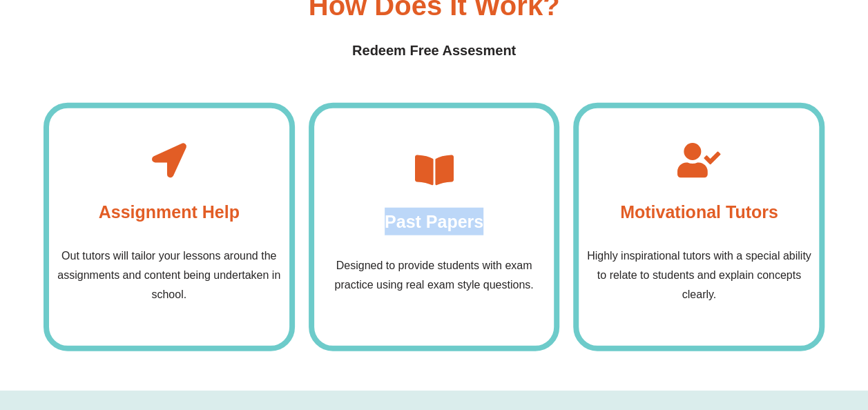 The image size is (868, 410). What do you see at coordinates (699, 276) in the screenshot?
I see `p: Highly inspirational tutors with a special ability to relate to students and explain concepts cle...` at bounding box center [699, 276].